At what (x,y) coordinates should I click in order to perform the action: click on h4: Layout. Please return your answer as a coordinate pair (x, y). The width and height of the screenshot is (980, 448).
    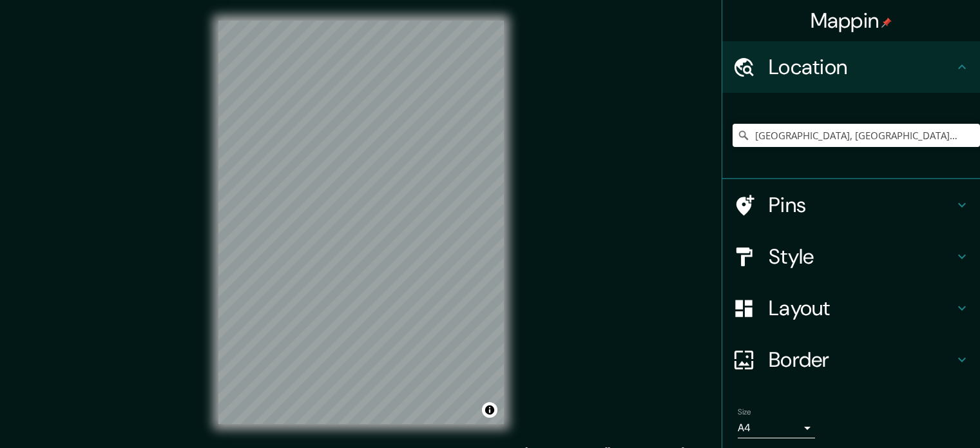
    Looking at the image, I should click on (861, 308).